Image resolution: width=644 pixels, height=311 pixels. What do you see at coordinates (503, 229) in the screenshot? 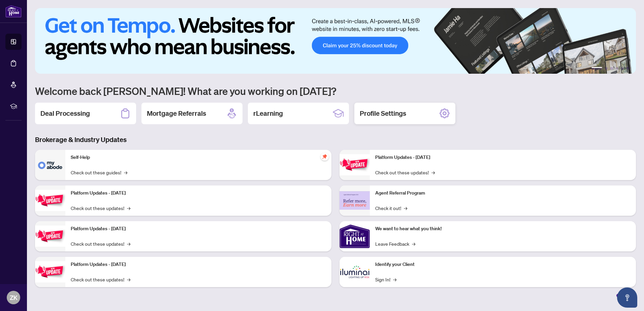
I see `p: We want to hear what you think!` at bounding box center [503, 229].